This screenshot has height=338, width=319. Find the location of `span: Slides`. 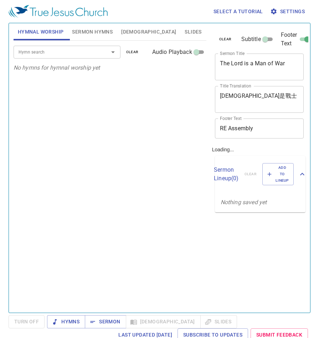

span: Slides is located at coordinates (193, 32).